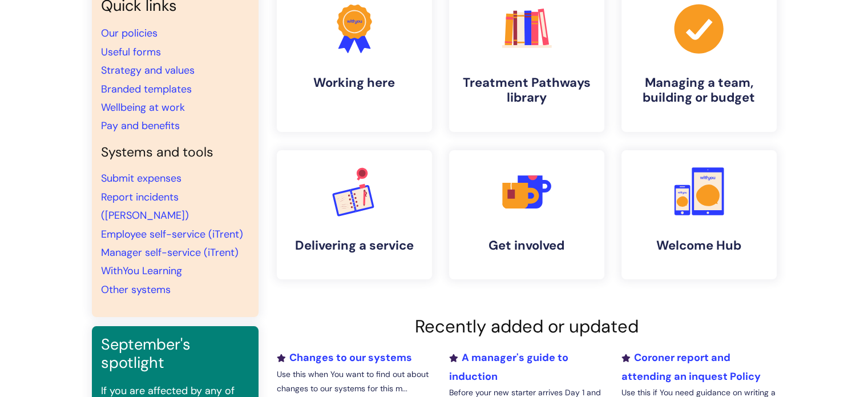 Image resolution: width=868 pixels, height=397 pixels. I want to click on h4: Get involved, so click(527, 246).